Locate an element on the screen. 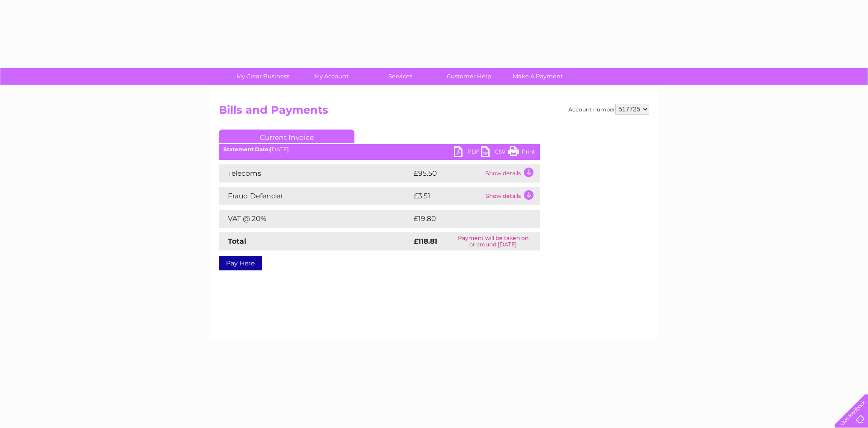  a: Pay Here is located at coordinates (240, 263).